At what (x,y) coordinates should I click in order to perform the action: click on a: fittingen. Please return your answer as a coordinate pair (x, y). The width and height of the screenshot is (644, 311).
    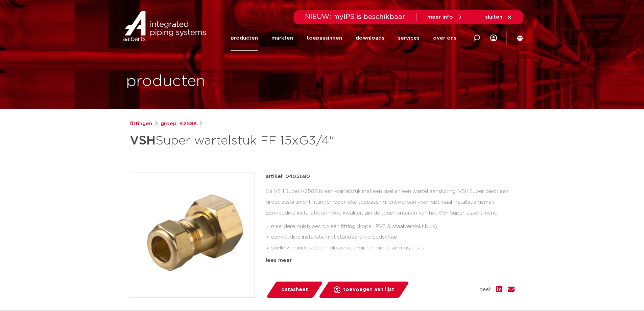
    Looking at the image, I should click on (141, 124).